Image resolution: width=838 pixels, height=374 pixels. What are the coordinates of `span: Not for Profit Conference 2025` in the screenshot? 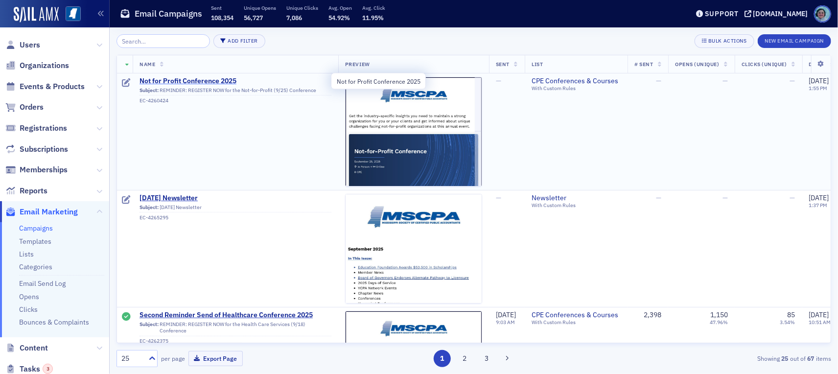 It's located at (235, 81).